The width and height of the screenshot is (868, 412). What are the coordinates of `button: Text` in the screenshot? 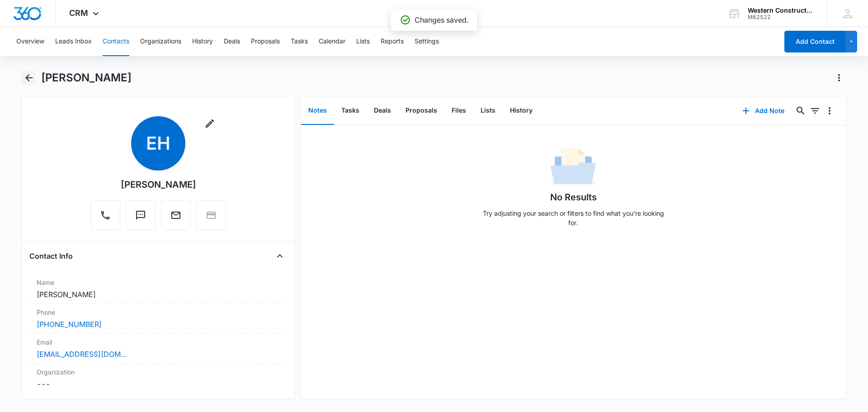 It's located at (140, 215).